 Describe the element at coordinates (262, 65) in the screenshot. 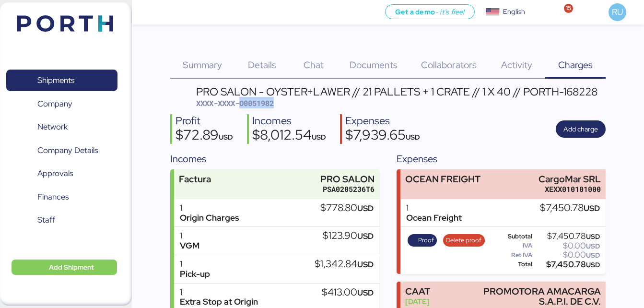

I see `span: Details` at that location.